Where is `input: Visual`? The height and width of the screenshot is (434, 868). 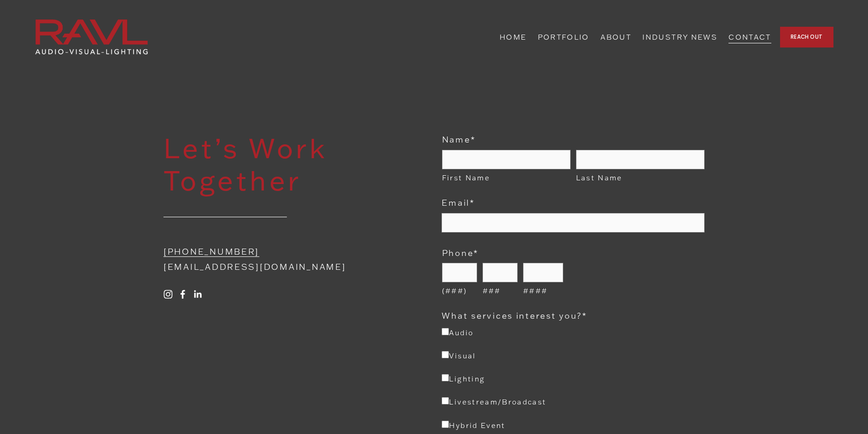
input: Visual is located at coordinates (445, 355).